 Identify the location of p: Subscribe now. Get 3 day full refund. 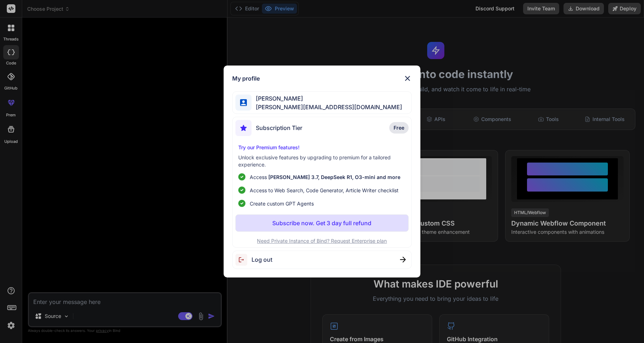
(321, 223).